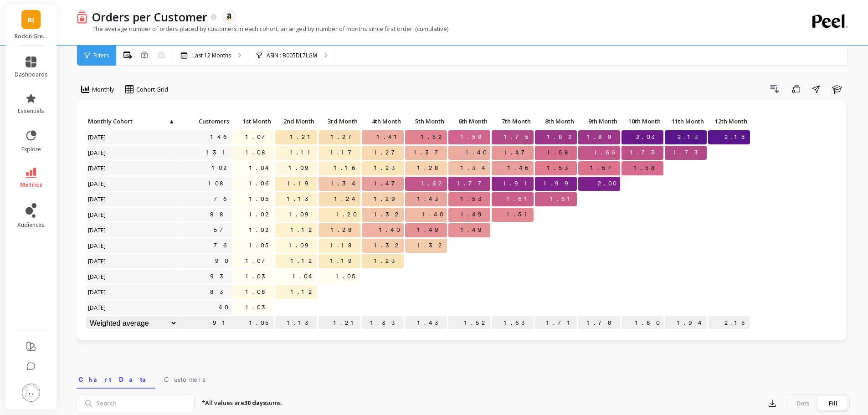 Image resolution: width=868 pixels, height=415 pixels. What do you see at coordinates (556, 323) in the screenshot?
I see `p: 1.71` at bounding box center [556, 323].